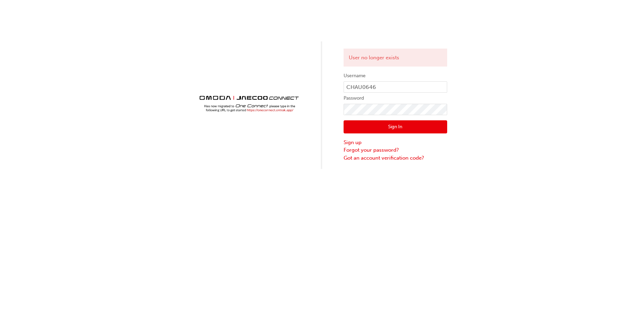  Describe the element at coordinates (395, 142) in the screenshot. I see `a: Sign up` at that location.